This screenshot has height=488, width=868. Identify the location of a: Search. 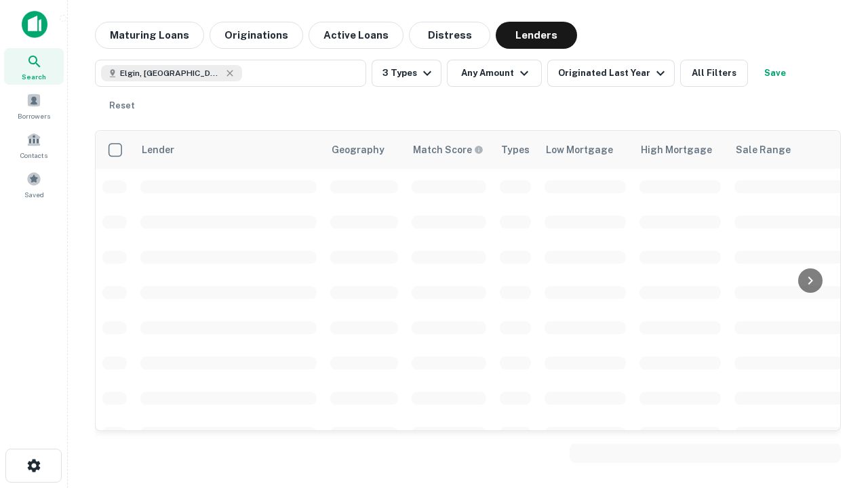
(34, 66).